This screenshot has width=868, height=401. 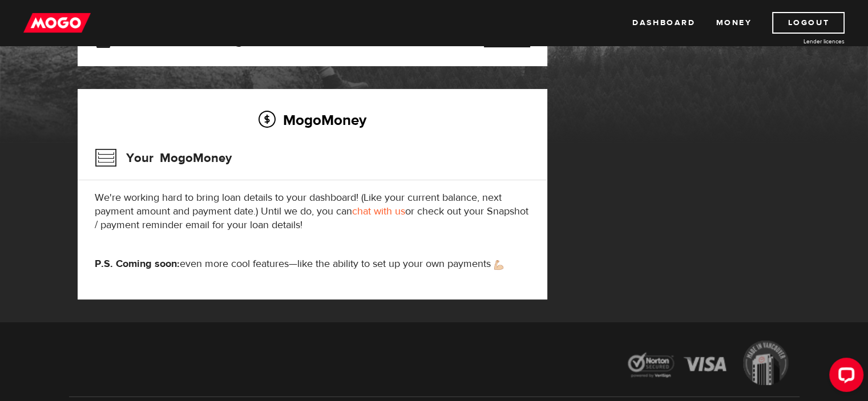 I want to click on a: Lender licences, so click(x=802, y=41).